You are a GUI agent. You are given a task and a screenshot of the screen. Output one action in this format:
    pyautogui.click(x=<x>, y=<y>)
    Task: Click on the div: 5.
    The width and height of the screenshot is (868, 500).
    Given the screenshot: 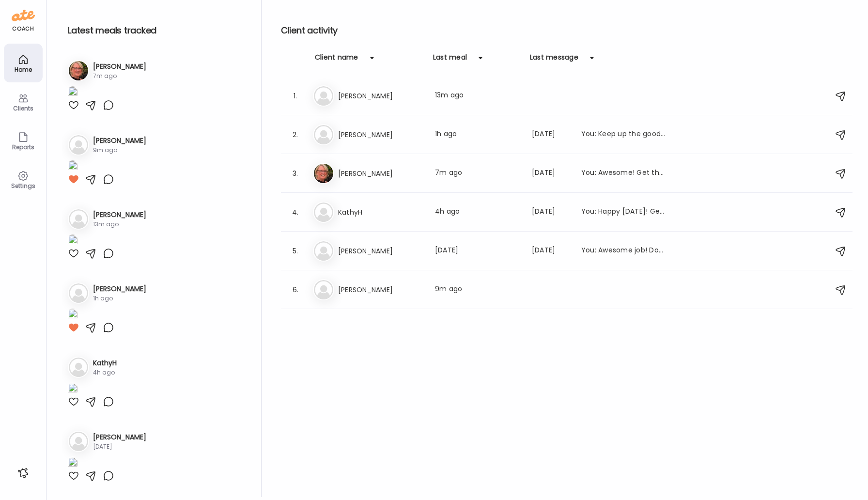 What is the action you would take?
    pyautogui.click(x=295, y=251)
    